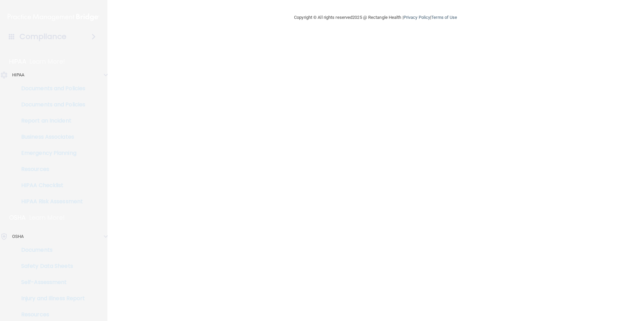  What do you see at coordinates (50, 250) in the screenshot?
I see `p: Documents` at bounding box center [50, 250].